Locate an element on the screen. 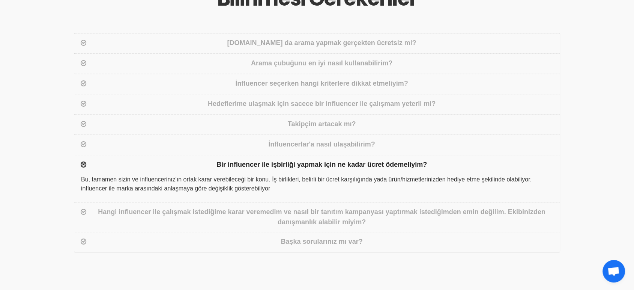  div: İnfluencerlar'a nasıl ulaşabilirim? is located at coordinates (322, 144).